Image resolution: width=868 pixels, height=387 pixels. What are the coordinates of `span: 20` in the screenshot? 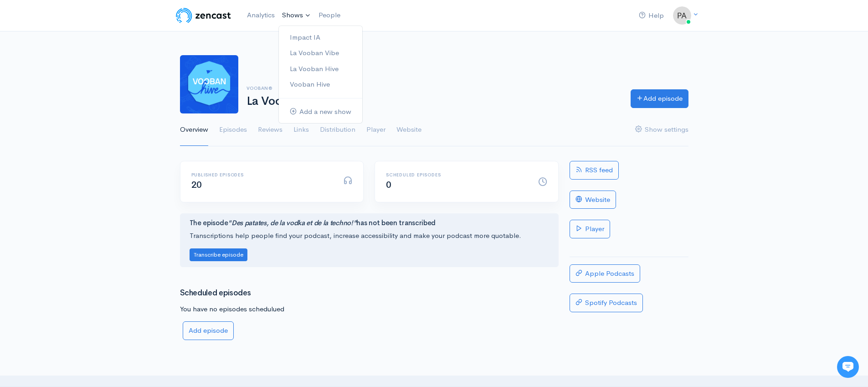 It's located at (196, 185).